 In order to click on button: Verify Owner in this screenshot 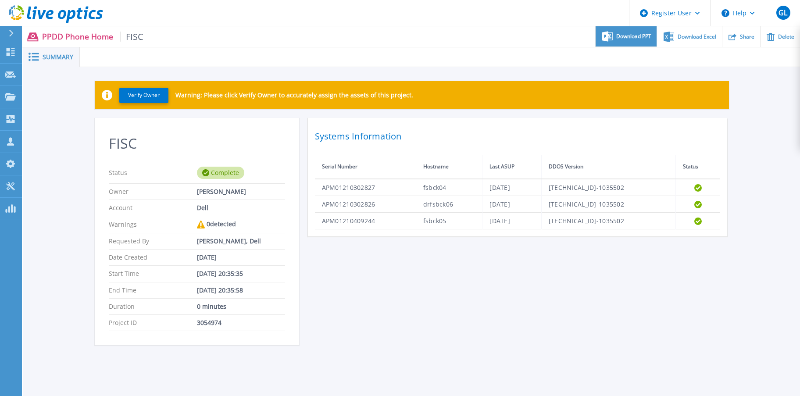, I will do `click(144, 95)`.